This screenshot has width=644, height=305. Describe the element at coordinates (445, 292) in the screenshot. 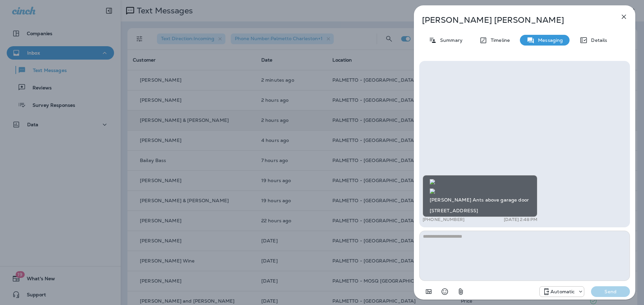

I see `button: Select an emoji` at that location.